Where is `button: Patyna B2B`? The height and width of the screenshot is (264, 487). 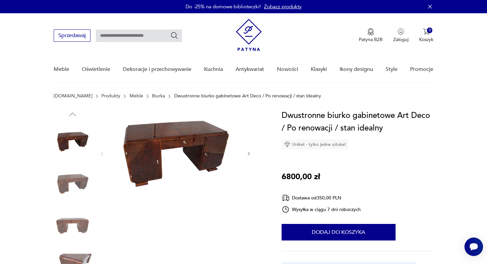
button: Patyna B2B is located at coordinates (371, 35).